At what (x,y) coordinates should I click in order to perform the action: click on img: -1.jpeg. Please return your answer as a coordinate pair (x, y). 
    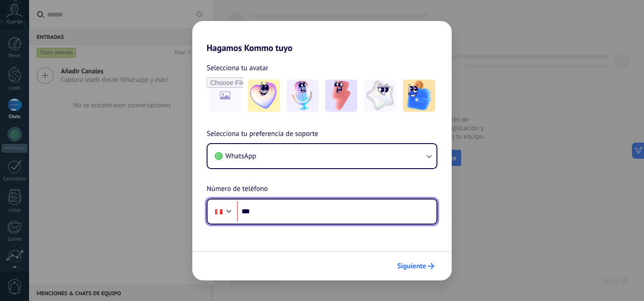
    Looking at the image, I should click on (263, 96).